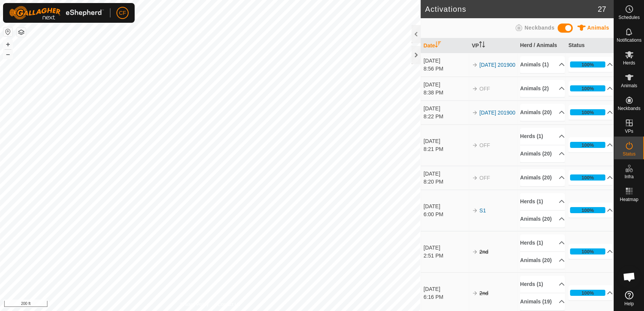 This screenshot has height=311, width=644. What do you see at coordinates (194, 305) in the screenshot?
I see `a: Privacy Policy` at bounding box center [194, 305].